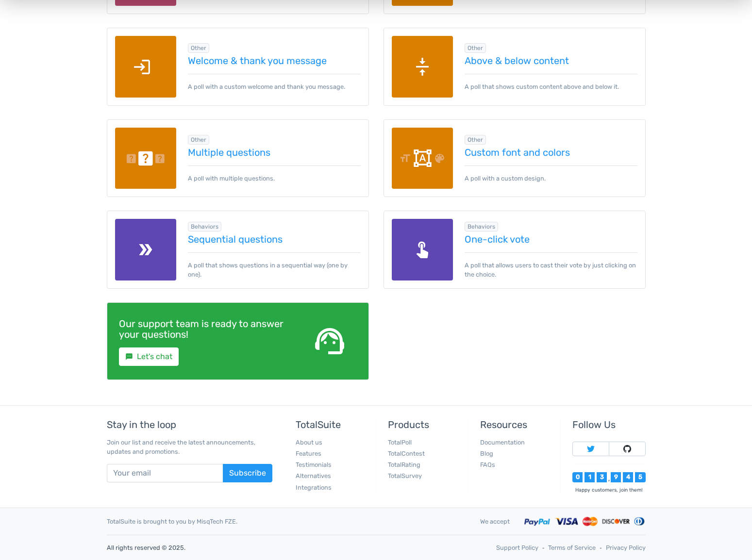 The image size is (752, 560). What do you see at coordinates (274, 83) in the screenshot?
I see `p: A poll with a custom welcome and thank you message.` at bounding box center [274, 83].